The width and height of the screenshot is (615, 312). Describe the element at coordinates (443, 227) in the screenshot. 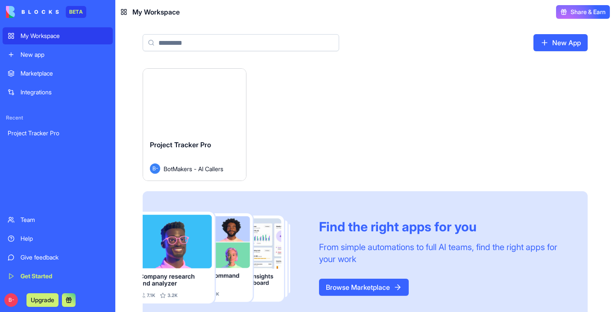

I see `div: Find the right apps for you` at that location.